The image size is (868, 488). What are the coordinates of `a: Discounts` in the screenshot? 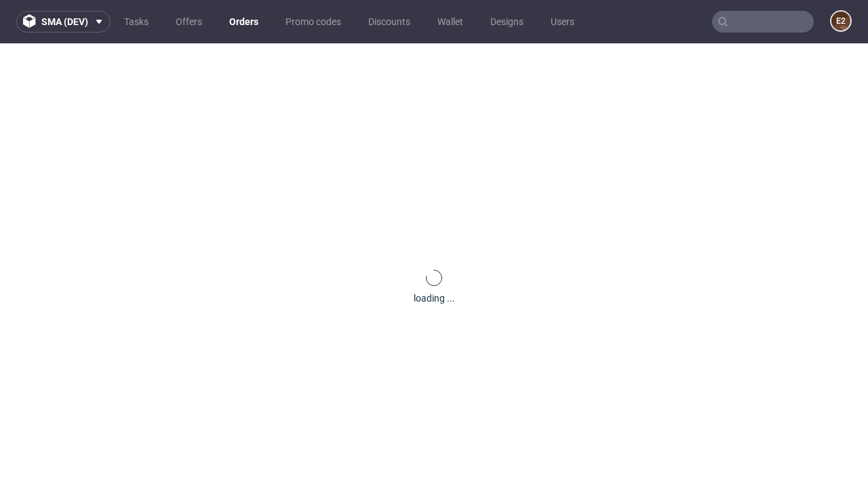 It's located at (389, 22).